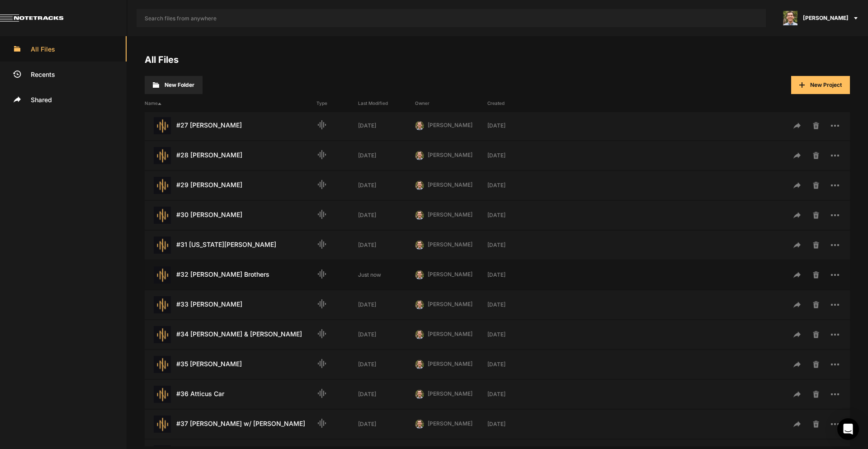  I want to click on input: Search files from anywhere, so click(451, 18).